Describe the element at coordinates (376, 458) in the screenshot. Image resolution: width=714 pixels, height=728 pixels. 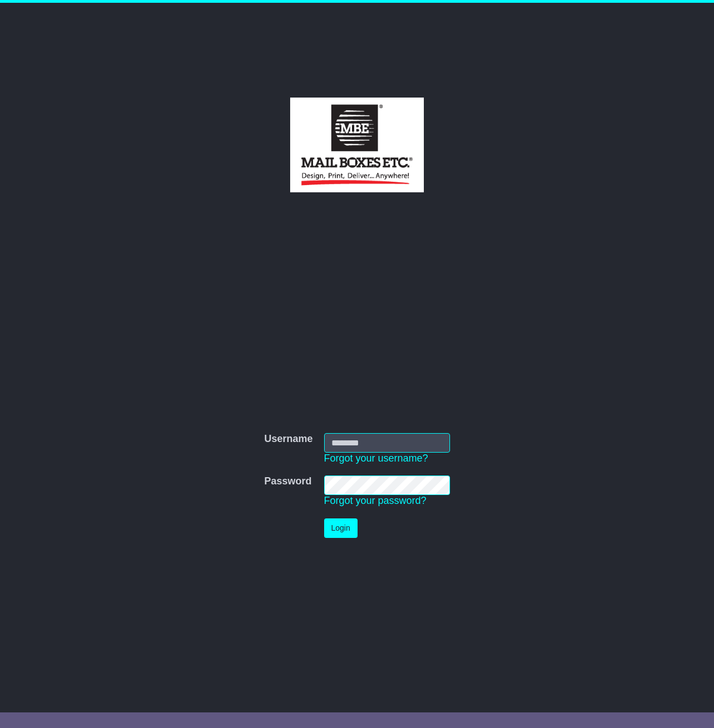
I see `a: Forgot your username?` at that location.